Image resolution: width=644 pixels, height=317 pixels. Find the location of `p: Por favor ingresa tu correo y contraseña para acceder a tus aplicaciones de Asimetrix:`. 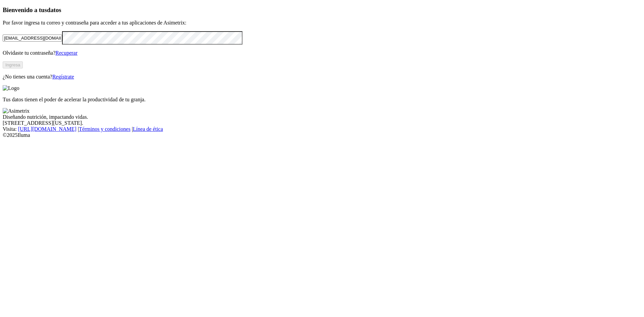

p: Por favor ingresa tu correo y contraseña para acceder a tus aplicaciones de Asimetrix: is located at coordinates (322, 23).